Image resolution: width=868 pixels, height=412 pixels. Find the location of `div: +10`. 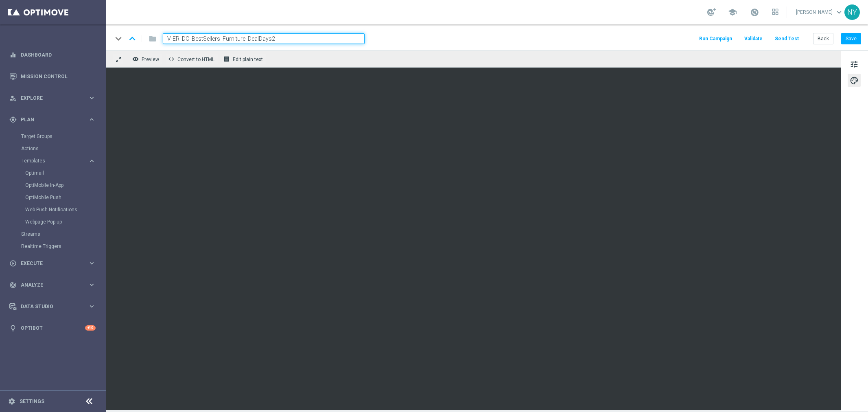

div: +10 is located at coordinates (91, 328).